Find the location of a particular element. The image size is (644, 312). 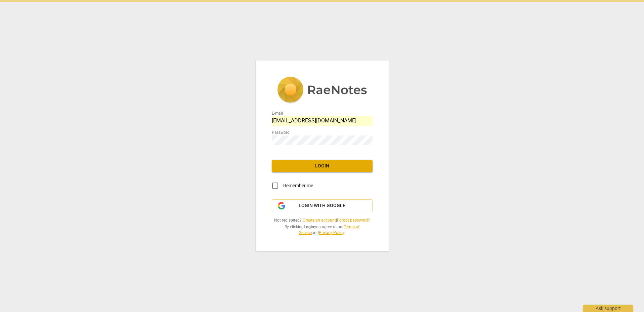

button: Login with Google is located at coordinates (322, 206).